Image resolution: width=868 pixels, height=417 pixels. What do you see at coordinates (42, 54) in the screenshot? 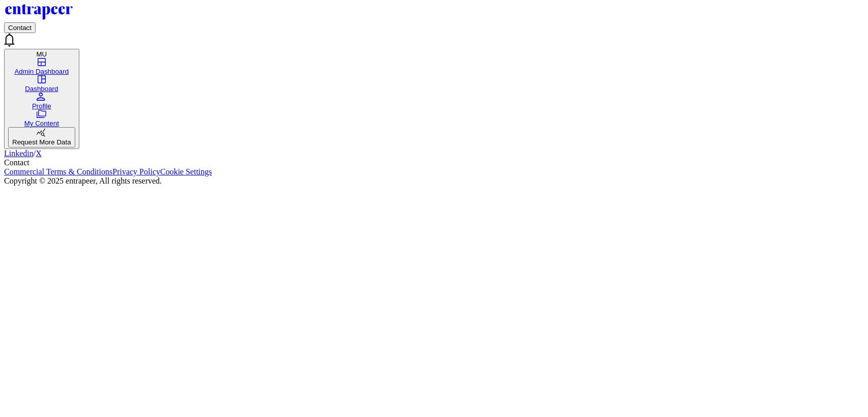
I see `div: MU` at bounding box center [42, 54].